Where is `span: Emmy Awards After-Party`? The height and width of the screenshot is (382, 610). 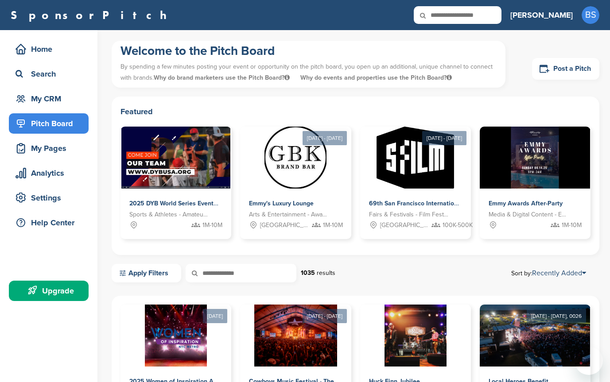
span: Emmy Awards After-Party is located at coordinates (526, 203).